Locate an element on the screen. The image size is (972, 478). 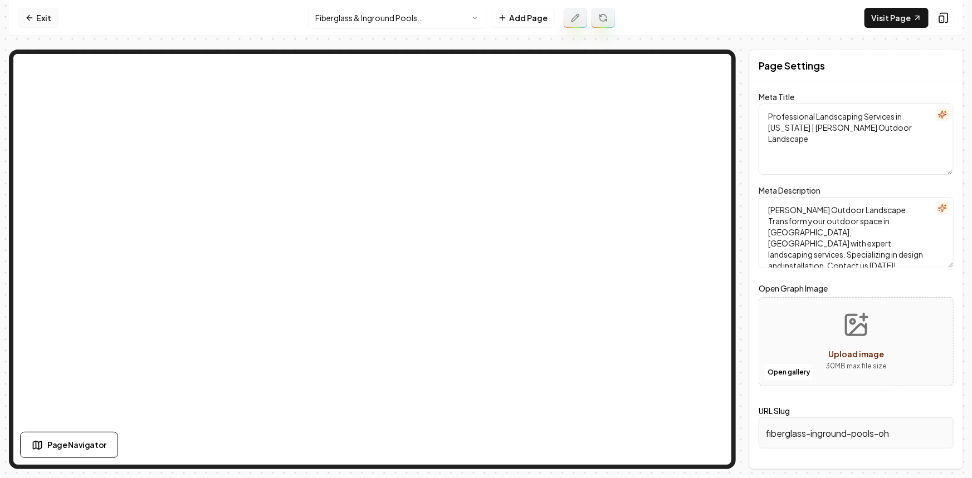
a: Exit is located at coordinates (38, 18).